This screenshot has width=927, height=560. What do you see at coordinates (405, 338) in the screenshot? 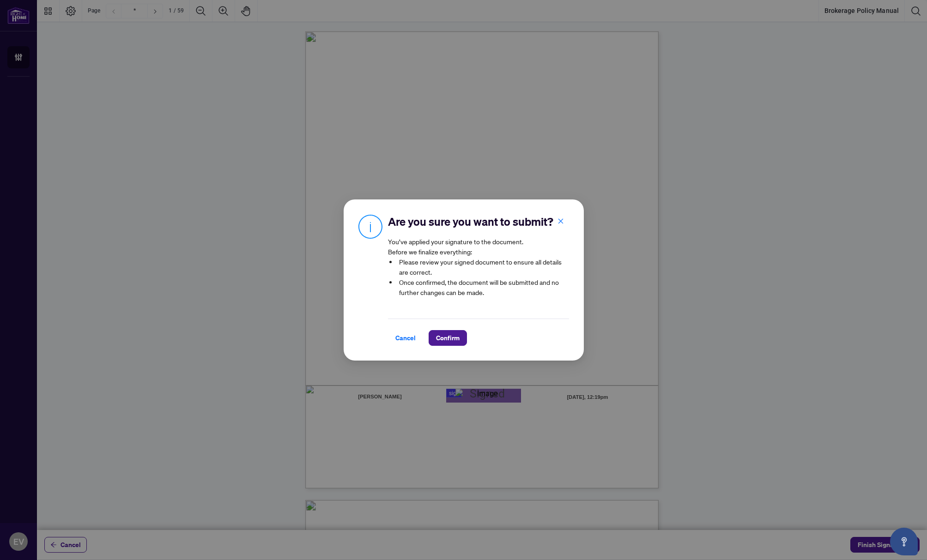
I see `span: Cancel` at bounding box center [405, 338].